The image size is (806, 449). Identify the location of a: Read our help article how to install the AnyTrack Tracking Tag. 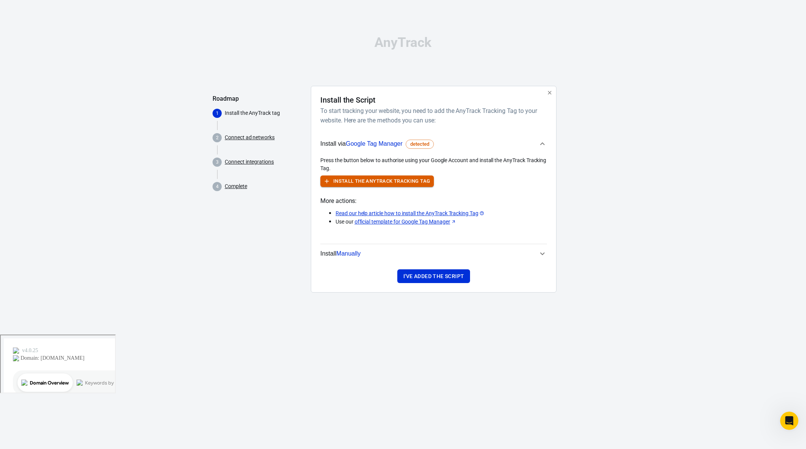
(410, 213).